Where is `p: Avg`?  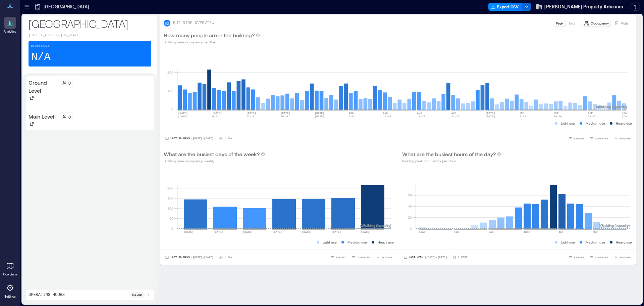 p: Avg is located at coordinates (571, 23).